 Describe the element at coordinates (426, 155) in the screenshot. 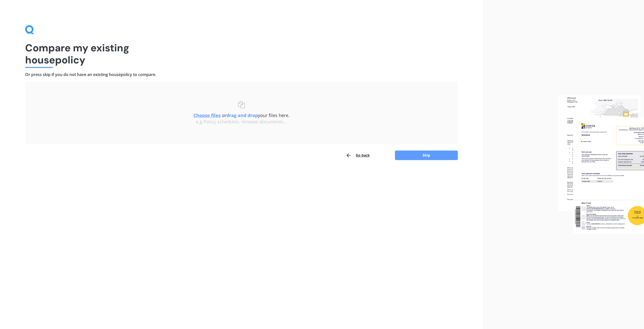

I see `button: Skip` at that location.